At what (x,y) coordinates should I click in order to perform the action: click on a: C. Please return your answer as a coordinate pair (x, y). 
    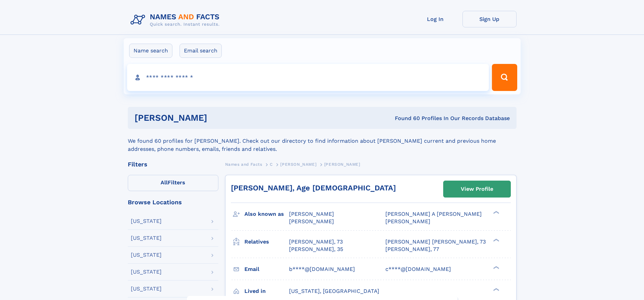
    Looking at the image, I should click on (271, 164).